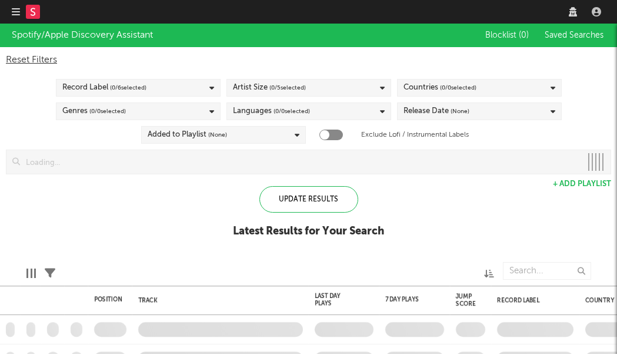 This screenshot has width=617, height=354. I want to click on span: ( 0 ), so click(524, 35).